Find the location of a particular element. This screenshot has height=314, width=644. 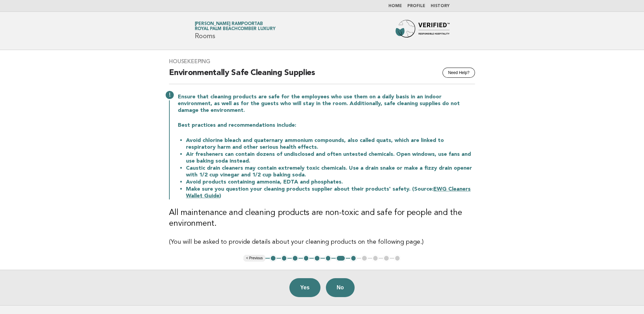

a: Profile is located at coordinates (416, 6).